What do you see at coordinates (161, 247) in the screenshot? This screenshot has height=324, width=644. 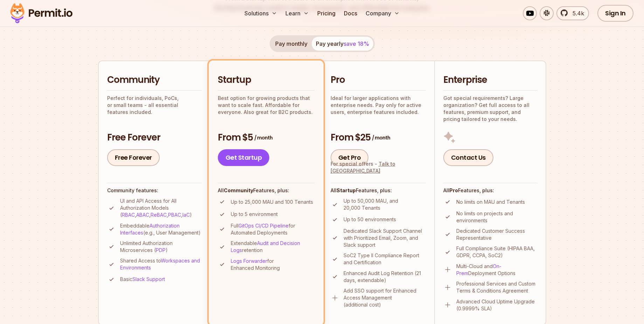 I see `p: Unlimited Authorization Microservices ( )` at bounding box center [161, 247].